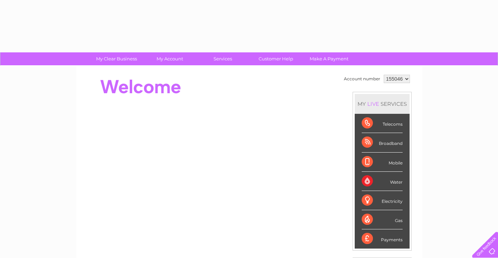  Describe the element at coordinates (382, 123) in the screenshot. I see `div: Telecoms` at that location.